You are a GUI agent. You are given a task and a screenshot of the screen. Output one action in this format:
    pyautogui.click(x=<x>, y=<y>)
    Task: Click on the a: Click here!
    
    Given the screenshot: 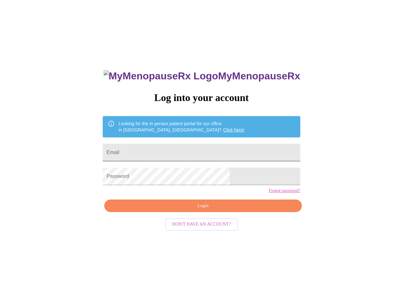 What is the action you would take?
    pyautogui.click(x=234, y=130)
    